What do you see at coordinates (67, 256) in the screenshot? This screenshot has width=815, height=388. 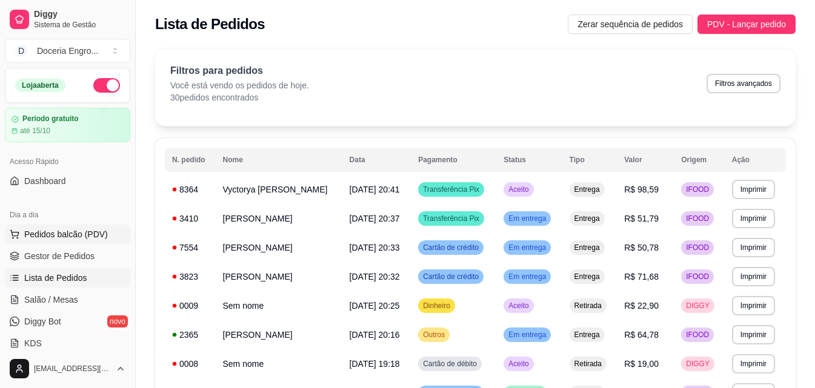 I see `a: Gestor de Pedidos` at bounding box center [67, 256].